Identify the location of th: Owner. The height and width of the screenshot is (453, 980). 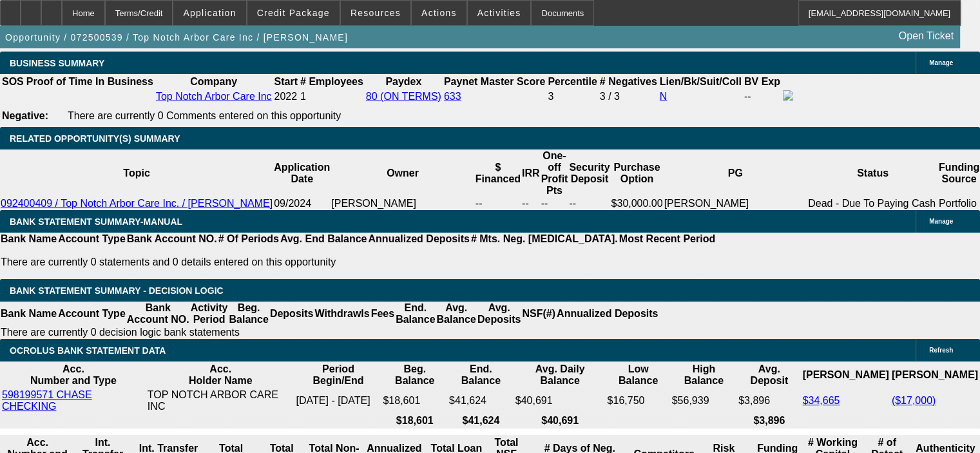
(402, 174).